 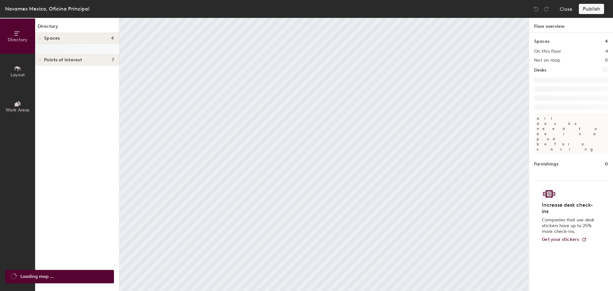 I want to click on span: Loading map ..., so click(x=37, y=276).